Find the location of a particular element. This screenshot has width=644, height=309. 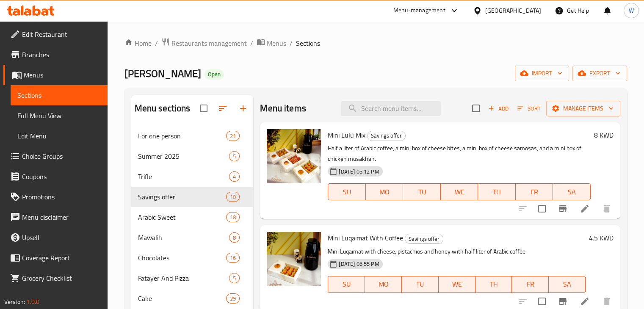

div: Savings offer is located at coordinates (182, 197).